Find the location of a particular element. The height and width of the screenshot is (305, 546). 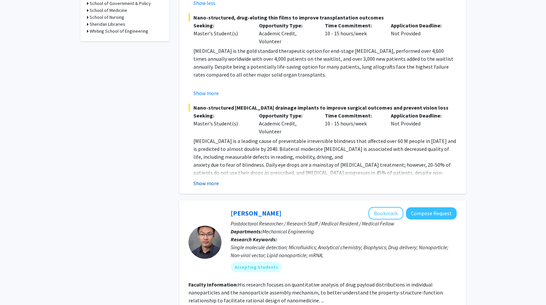

b: Departments: is located at coordinates (247, 231).